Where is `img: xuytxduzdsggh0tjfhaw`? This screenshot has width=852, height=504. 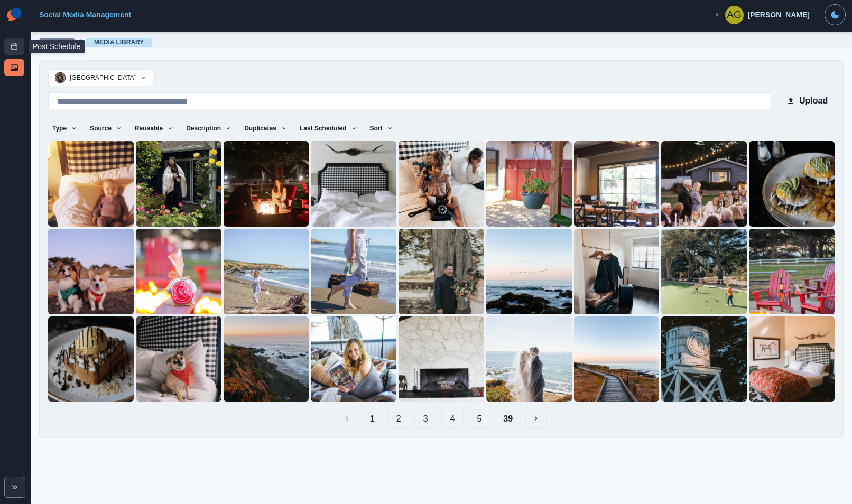 img: xuytxduzdsggh0tjfhaw is located at coordinates (529, 272).